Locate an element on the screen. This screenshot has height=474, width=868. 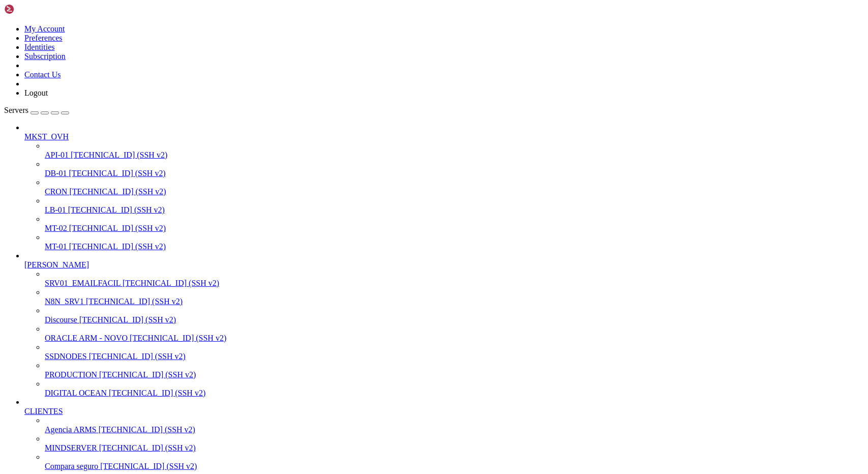
a: Logout is located at coordinates (36, 92).